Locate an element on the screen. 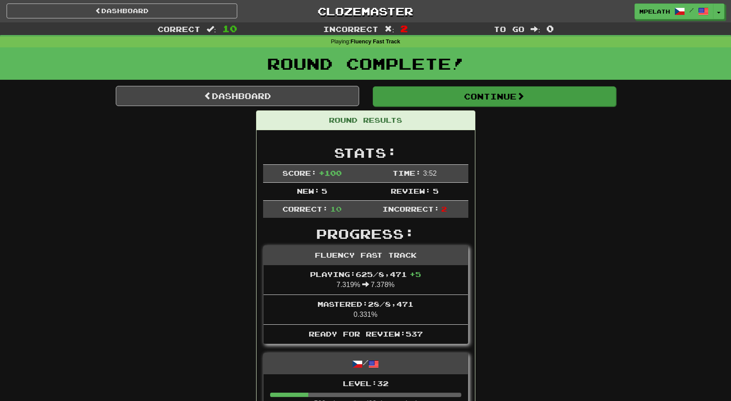 This screenshot has width=731, height=401. li: 7.319% 7.378% is located at coordinates (366, 280).